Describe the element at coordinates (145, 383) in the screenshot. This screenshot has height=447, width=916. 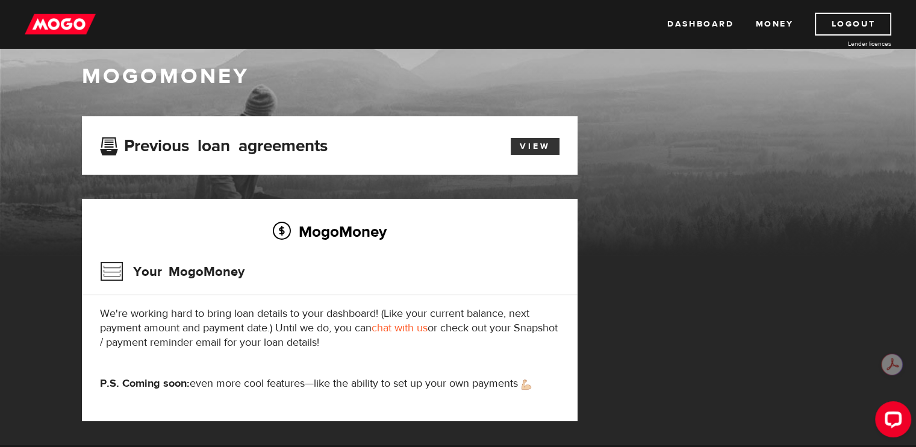
I see `strong: P.S. Coming soon:` at that location.